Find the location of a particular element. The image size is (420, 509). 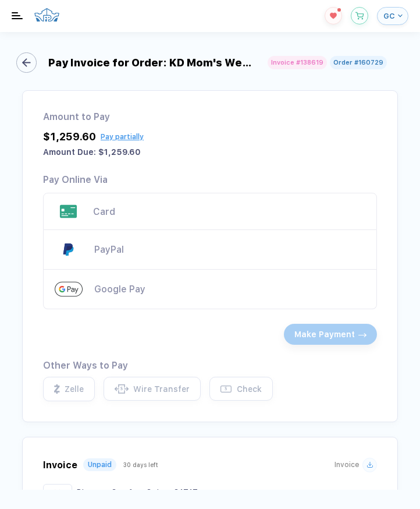

span: 30 days left is located at coordinates (141, 465).